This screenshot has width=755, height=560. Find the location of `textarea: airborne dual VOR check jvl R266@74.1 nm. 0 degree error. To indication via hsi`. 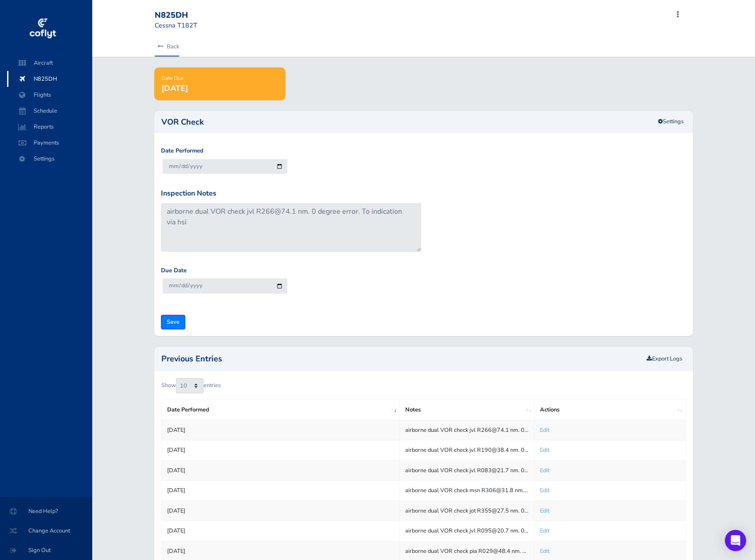

textarea: airborne dual VOR check jvl R266@74.1 nm. 0 degree error. To indication via hsi is located at coordinates (291, 227).